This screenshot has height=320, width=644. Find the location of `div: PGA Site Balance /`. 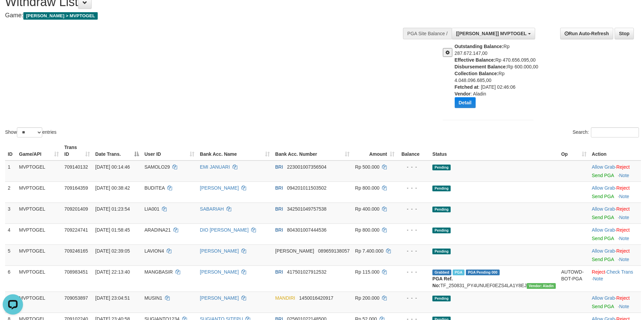

div: PGA Site Balance / is located at coordinates (427, 33).